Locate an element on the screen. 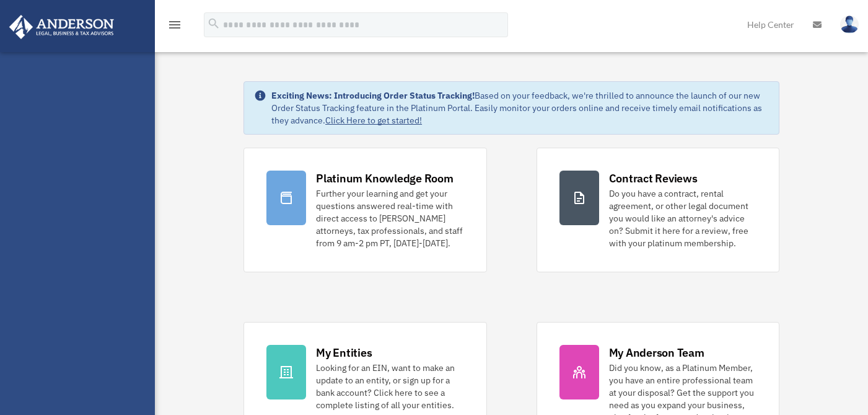 This screenshot has width=868, height=415. i: menu is located at coordinates (174, 25).